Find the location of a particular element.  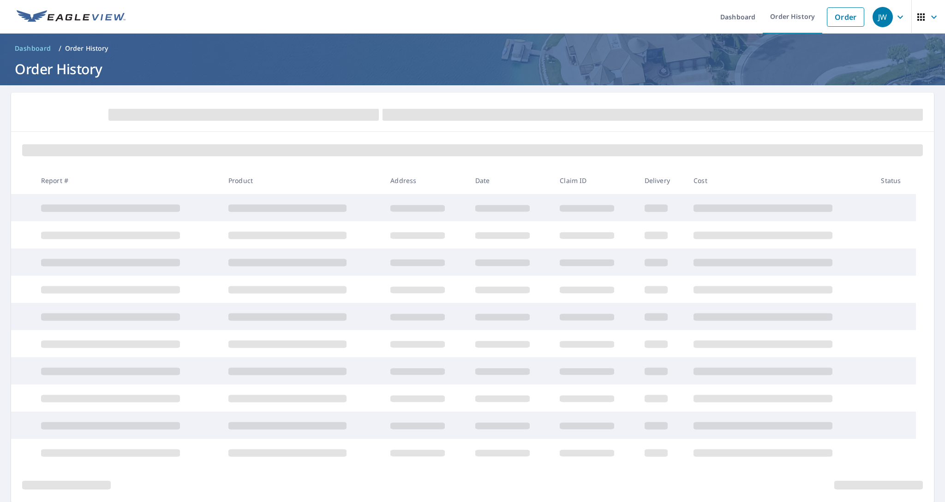

nav: breadcrumb is located at coordinates (473, 48).